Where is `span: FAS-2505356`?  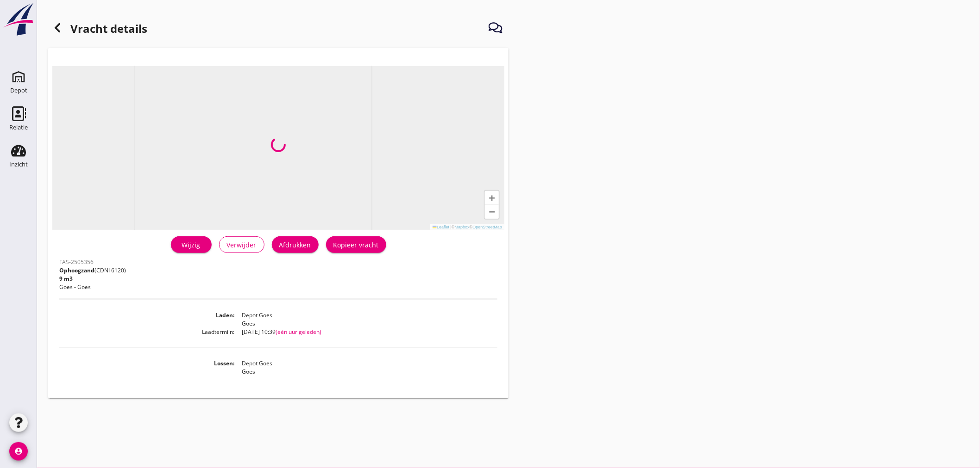 span: FAS-2505356 is located at coordinates (76, 262).